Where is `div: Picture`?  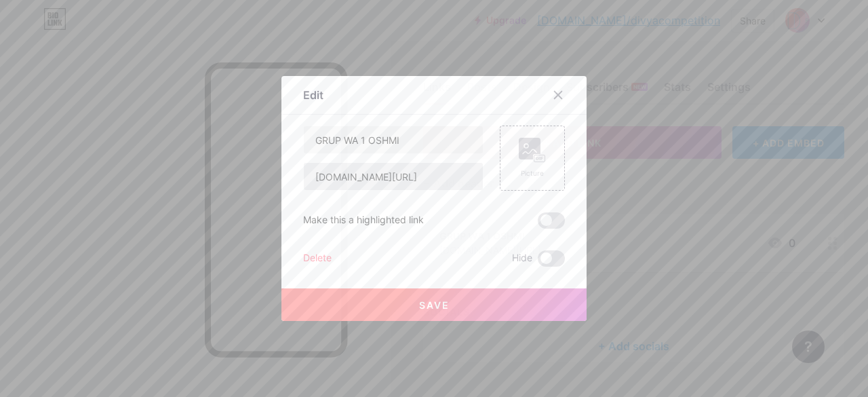
div: Picture is located at coordinates (532, 173).